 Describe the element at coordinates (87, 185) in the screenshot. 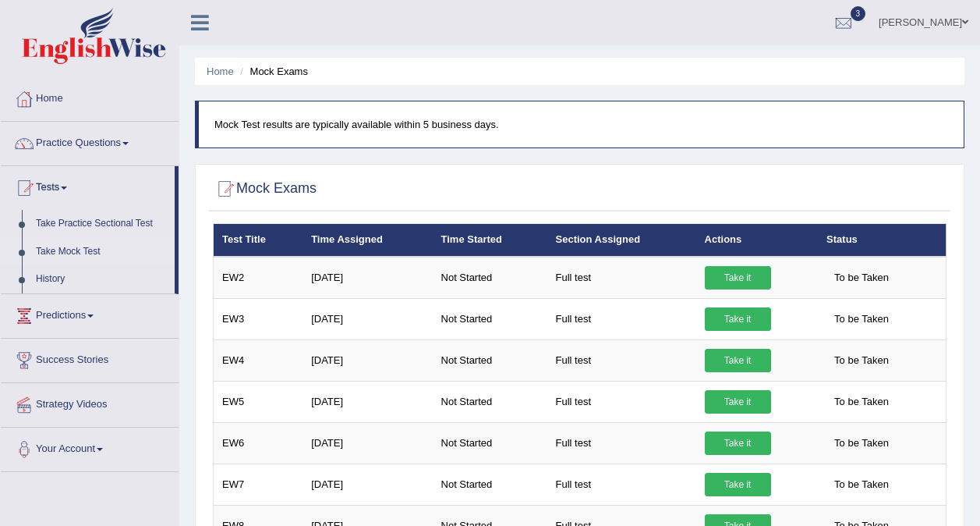

I see `a: Tests` at that location.